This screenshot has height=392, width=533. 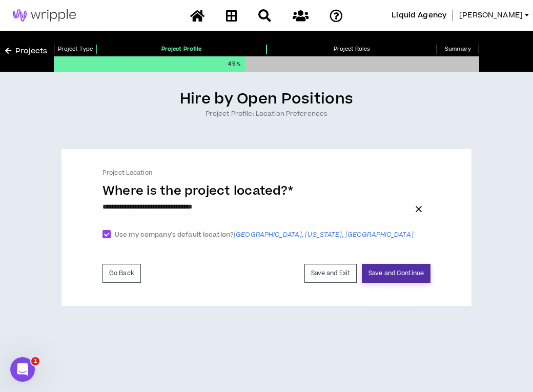 I want to click on h4: Hire by Open Positions, so click(x=266, y=100).